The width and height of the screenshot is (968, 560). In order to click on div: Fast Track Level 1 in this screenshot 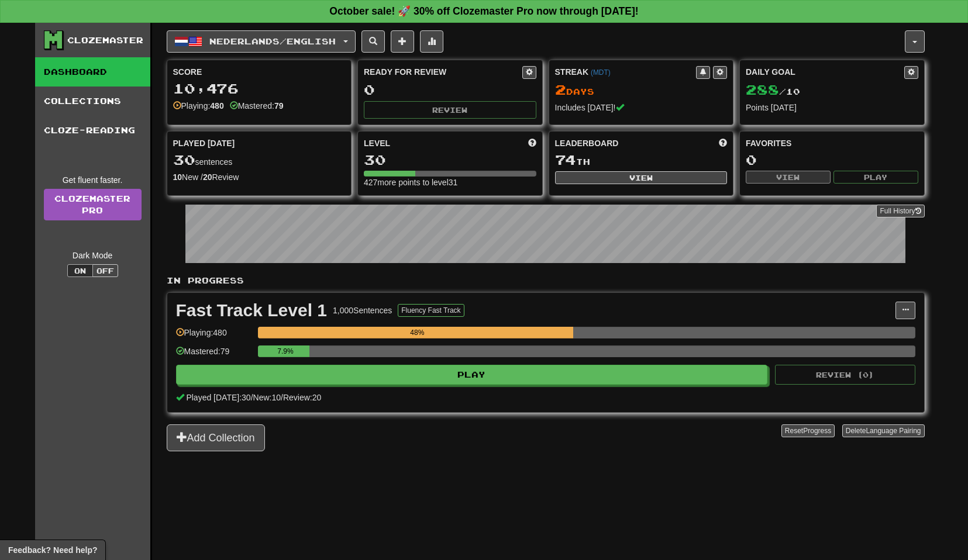, I will do `click(252, 310)`.